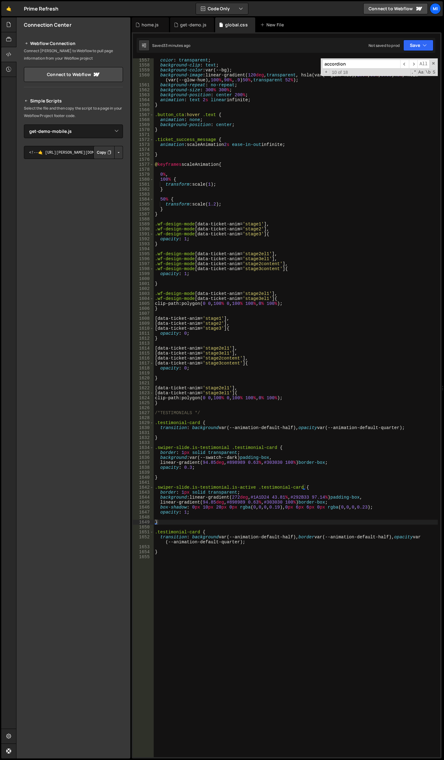  I want to click on span: Whole Word Search, so click(428, 72).